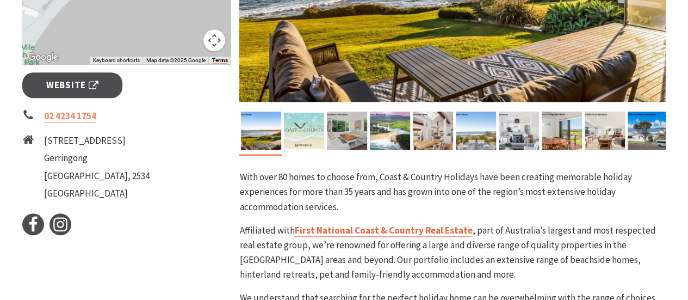 The height and width of the screenshot is (300, 688). What do you see at coordinates (43, 57) in the screenshot?
I see `img: Google` at bounding box center [43, 57].